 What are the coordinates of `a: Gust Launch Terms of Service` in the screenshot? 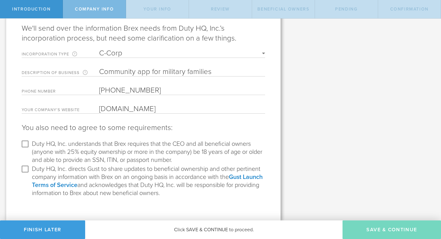 It's located at (147, 181).